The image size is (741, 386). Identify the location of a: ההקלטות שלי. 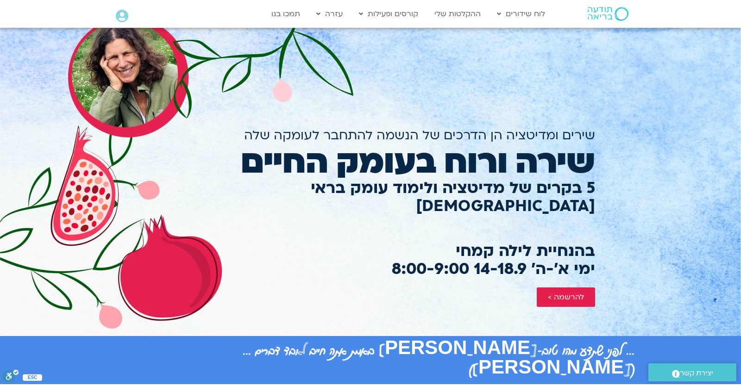
(457, 14).